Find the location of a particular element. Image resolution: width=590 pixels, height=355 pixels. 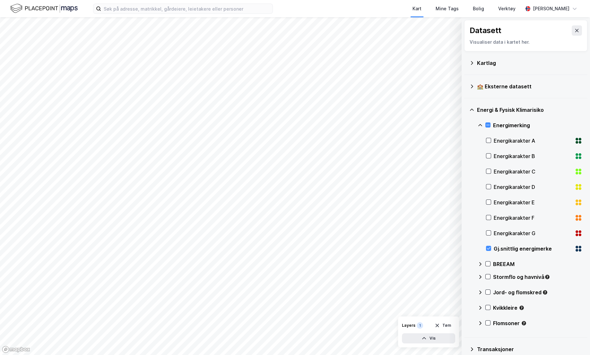

div: Datasett is located at coordinates (485, 30).